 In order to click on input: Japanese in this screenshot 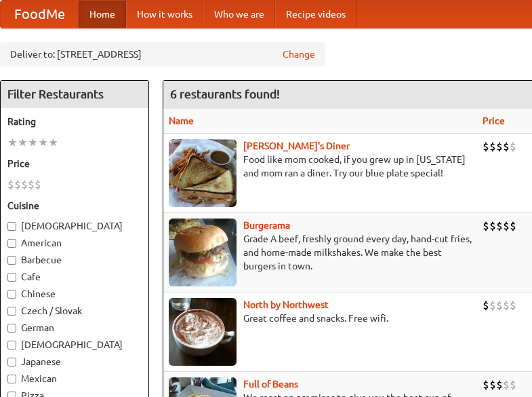, I will do `click(12, 362)`.